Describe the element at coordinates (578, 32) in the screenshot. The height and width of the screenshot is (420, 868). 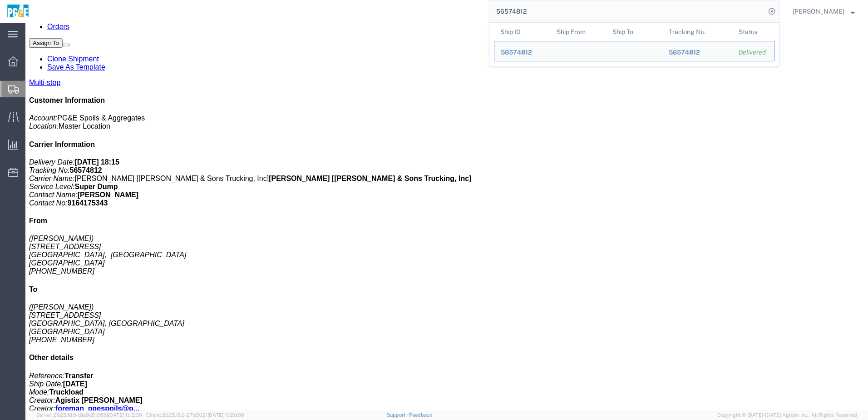
I see `th: Ship From` at that location.